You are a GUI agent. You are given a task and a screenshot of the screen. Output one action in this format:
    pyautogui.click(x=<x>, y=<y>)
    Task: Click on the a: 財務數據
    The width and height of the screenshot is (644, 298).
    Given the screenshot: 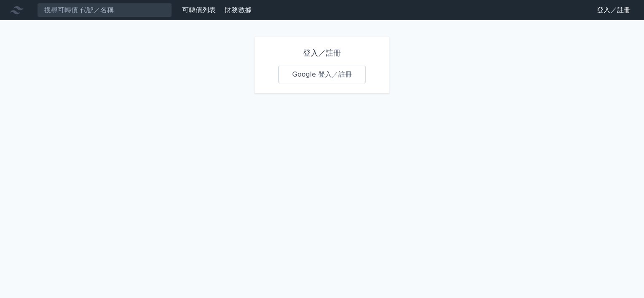 What is the action you would take?
    pyautogui.click(x=238, y=10)
    